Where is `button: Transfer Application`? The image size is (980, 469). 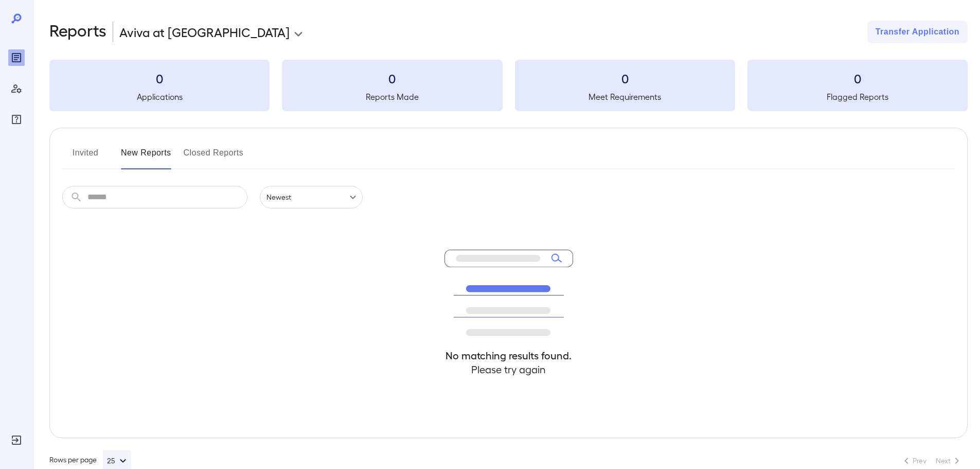
button: Transfer Application is located at coordinates (917, 32).